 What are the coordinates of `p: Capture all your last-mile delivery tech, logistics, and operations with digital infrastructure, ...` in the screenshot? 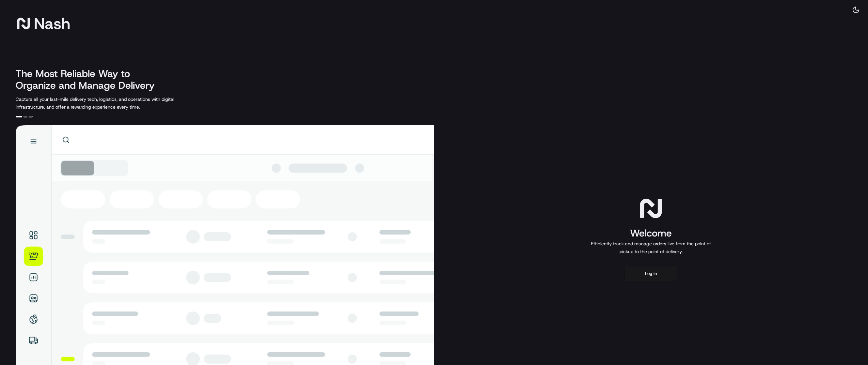 It's located at (109, 103).